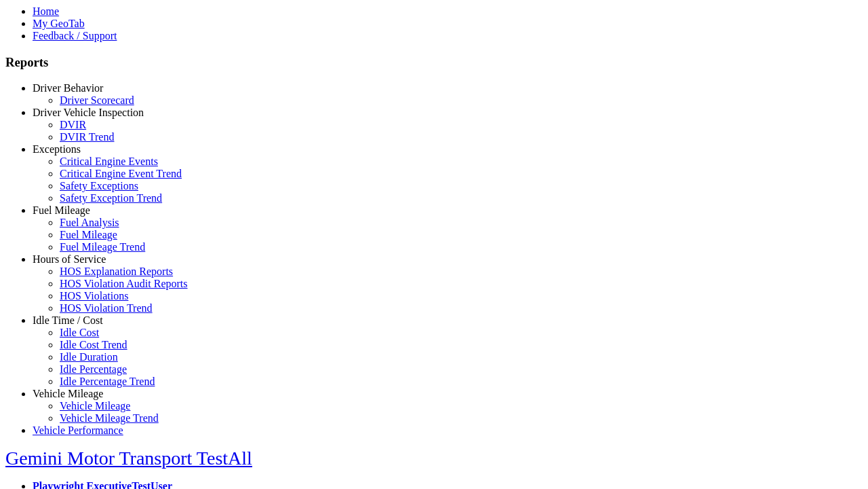  What do you see at coordinates (88, 112) in the screenshot?
I see `a: Driver Vehicle Inspection` at bounding box center [88, 112].